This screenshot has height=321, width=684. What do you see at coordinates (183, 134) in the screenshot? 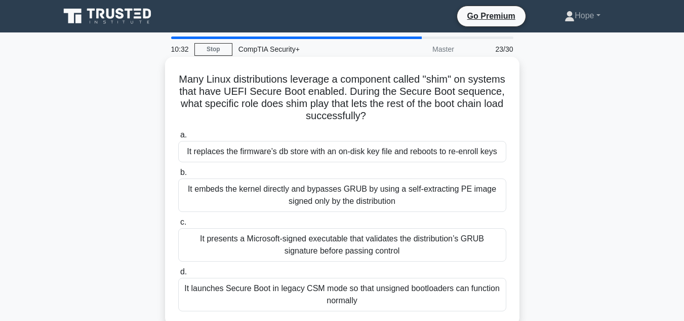
I see `span: a.` at bounding box center [183, 134].